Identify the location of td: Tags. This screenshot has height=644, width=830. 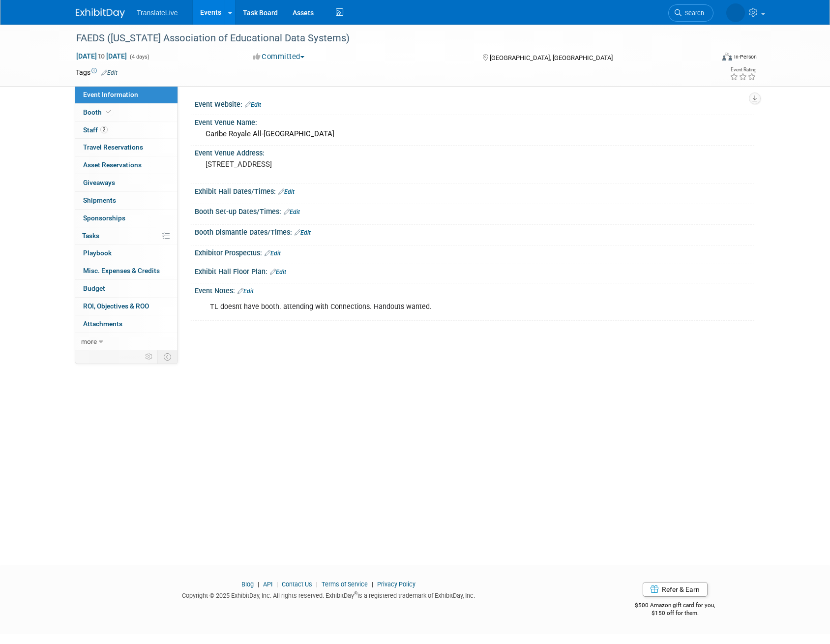
(97, 73).